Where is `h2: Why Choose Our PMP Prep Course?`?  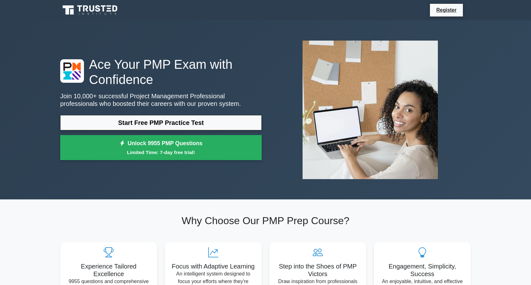
h2: Why Choose Our PMP Prep Course? is located at coordinates (266, 221).